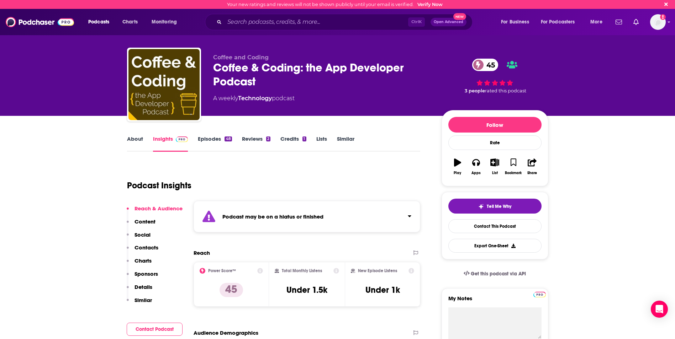  Describe the element at coordinates (495, 167) in the screenshot. I see `button: List` at that location.